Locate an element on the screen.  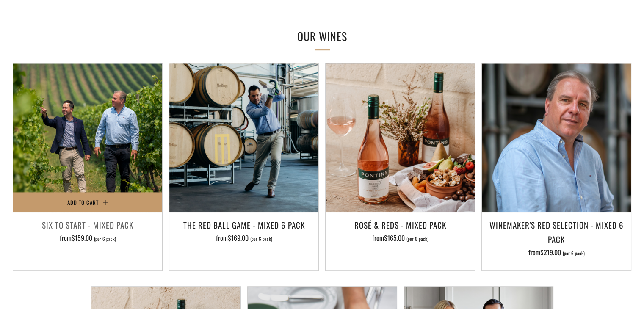
span: $165.00 is located at coordinates (394, 238).